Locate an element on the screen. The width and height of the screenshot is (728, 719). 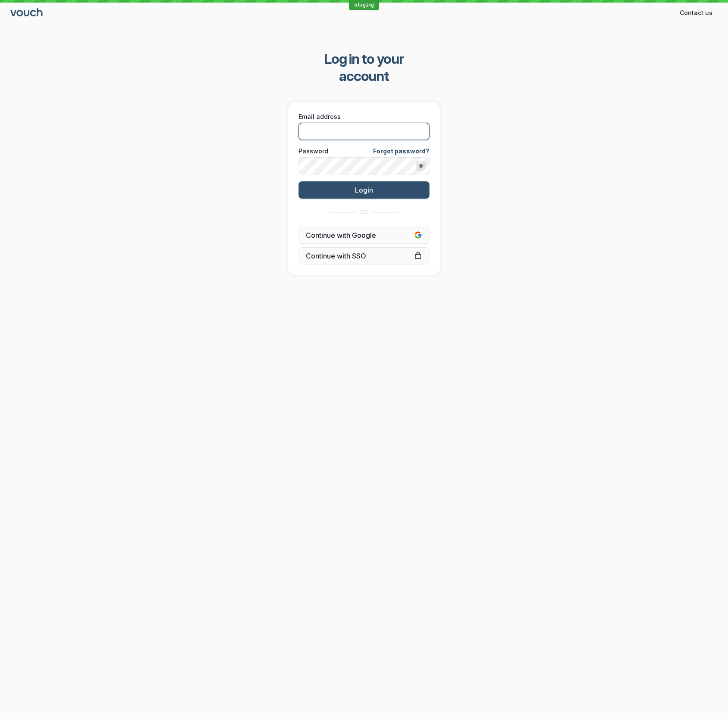
span: Continue with SSO is located at coordinates (364, 255).